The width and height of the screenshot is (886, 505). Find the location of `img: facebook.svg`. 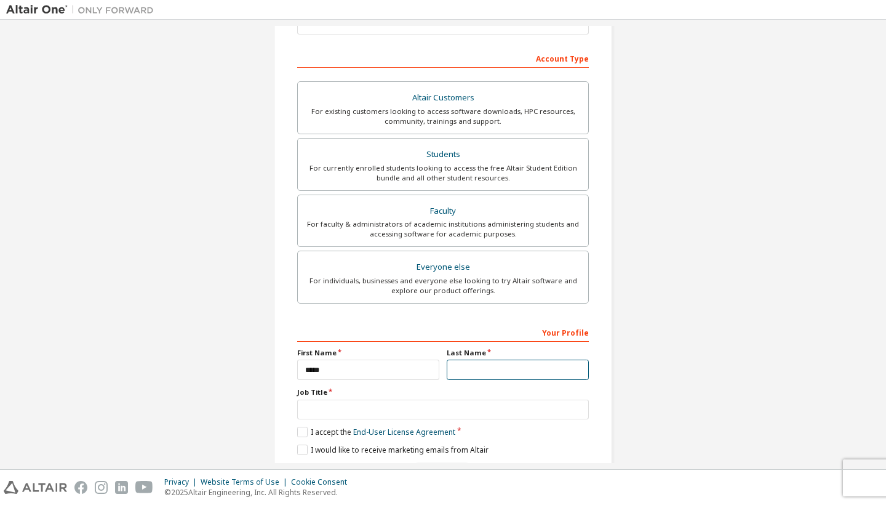

img: facebook.svg is located at coordinates (81, 487).